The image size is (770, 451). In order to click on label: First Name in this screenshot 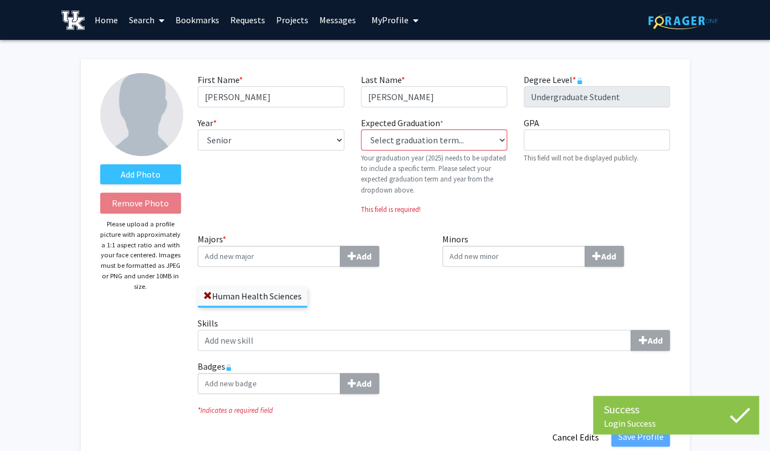, I will do `click(220, 80)`.